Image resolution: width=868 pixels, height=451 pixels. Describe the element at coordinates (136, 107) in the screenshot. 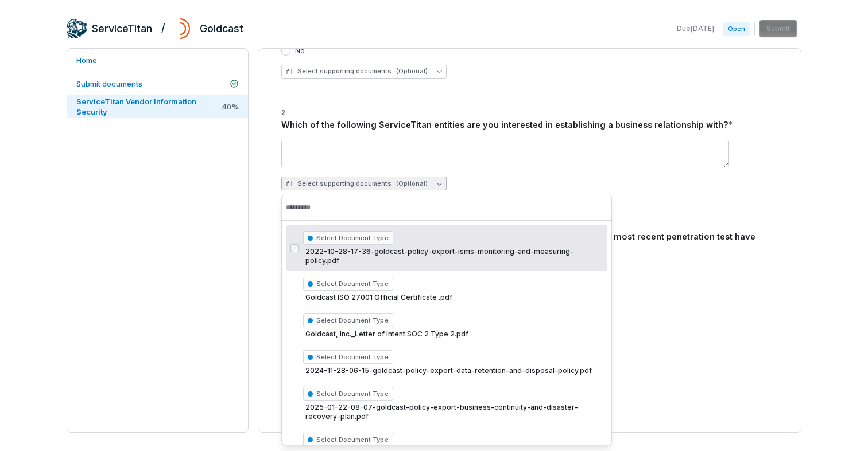

I see `span: ServiceTitan Vendor Information Security` at that location.